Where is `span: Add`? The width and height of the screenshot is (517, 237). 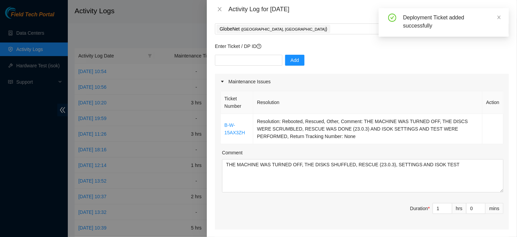
span: Add is located at coordinates (295, 60).